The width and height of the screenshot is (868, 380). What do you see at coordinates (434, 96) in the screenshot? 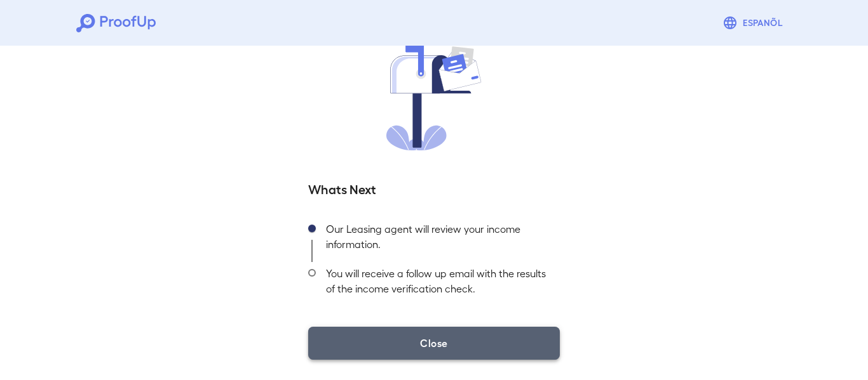
I see `img: received.svg` at bounding box center [434, 96].